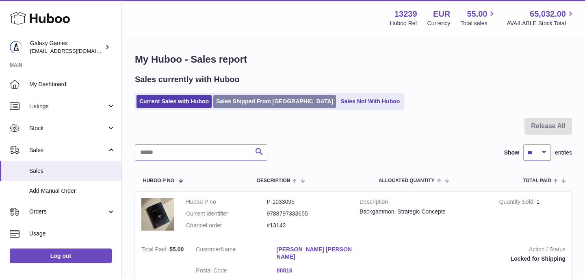 The height and width of the screenshot is (279, 585). What do you see at coordinates (467, 250) in the screenshot?
I see `strong: Action / Status` at bounding box center [467, 250].